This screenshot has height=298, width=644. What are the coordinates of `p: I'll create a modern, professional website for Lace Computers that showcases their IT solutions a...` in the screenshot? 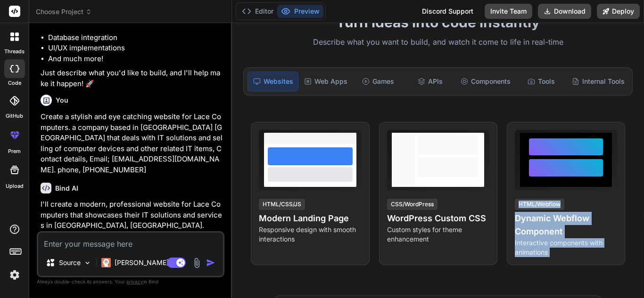 It's located at (131, 215).